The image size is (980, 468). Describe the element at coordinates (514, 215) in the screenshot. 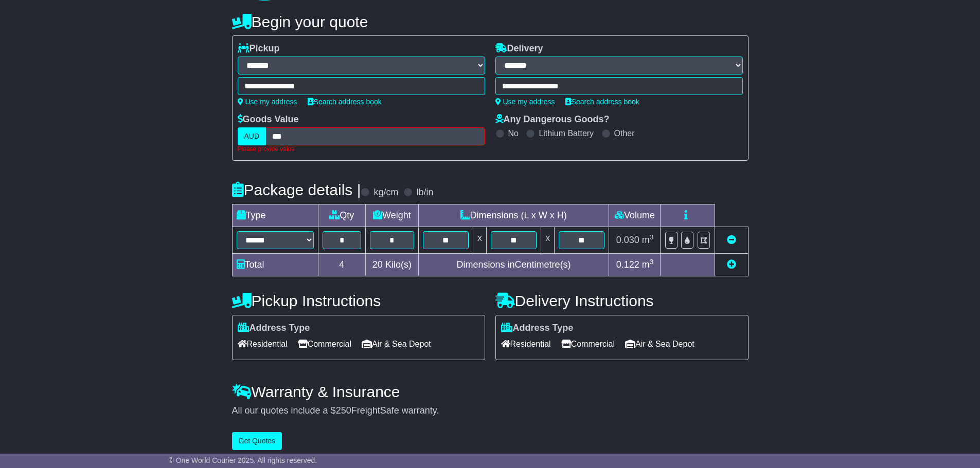

I see `td: Dimensions (L x W x H)` at that location.